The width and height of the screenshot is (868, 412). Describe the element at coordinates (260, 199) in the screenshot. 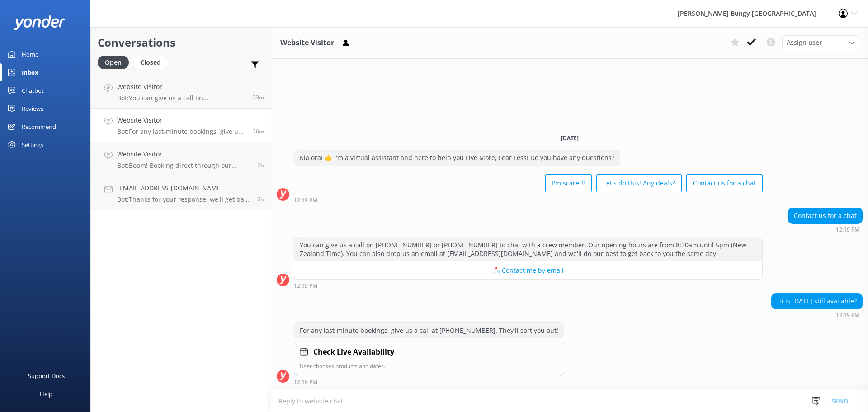

I see `span: Oct 02 2025 06:58am (UTC +13:00) Pacific/Auckland` at that location.